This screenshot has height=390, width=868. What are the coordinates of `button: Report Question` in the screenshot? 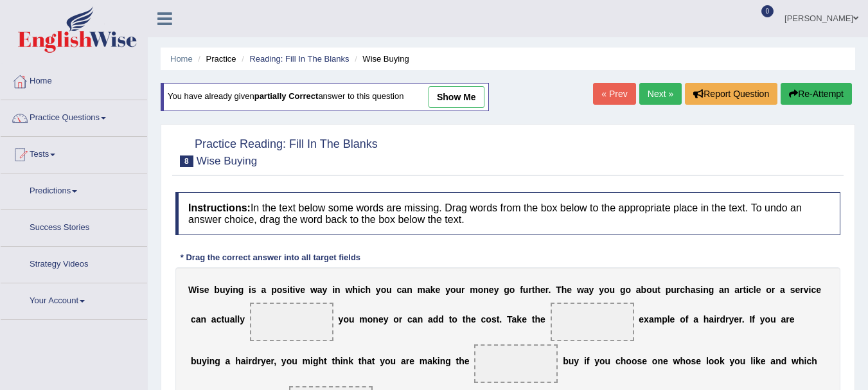 It's located at (732, 94).